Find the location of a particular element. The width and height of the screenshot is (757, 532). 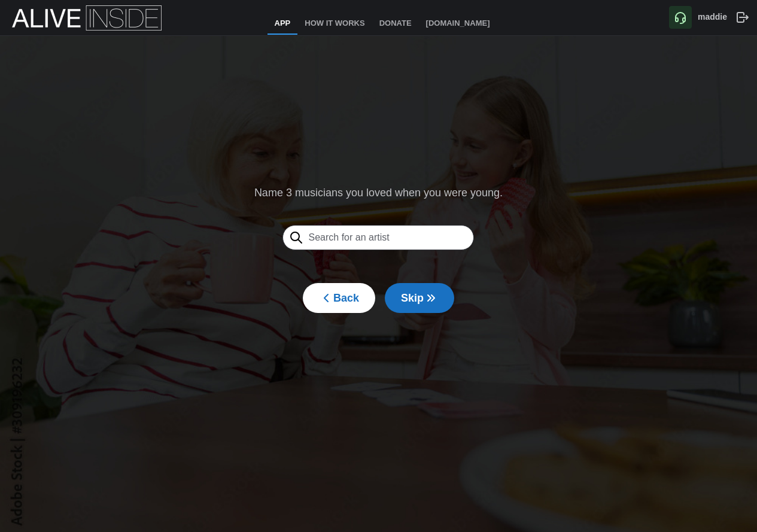

img: Alive Inside Logo is located at coordinates (87, 18).